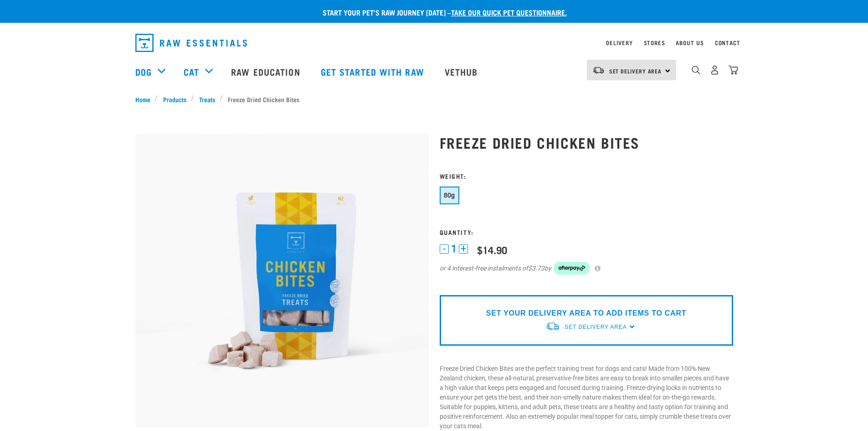 The height and width of the screenshot is (431, 868). What do you see at coordinates (728, 42) in the screenshot?
I see `a: Contact` at bounding box center [728, 42].